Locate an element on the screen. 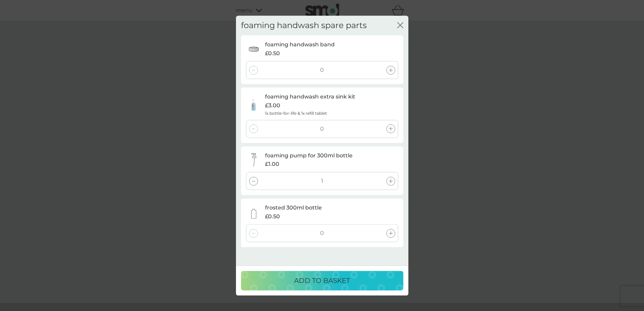  h2: foaming handwash spare parts is located at coordinates (304, 25).